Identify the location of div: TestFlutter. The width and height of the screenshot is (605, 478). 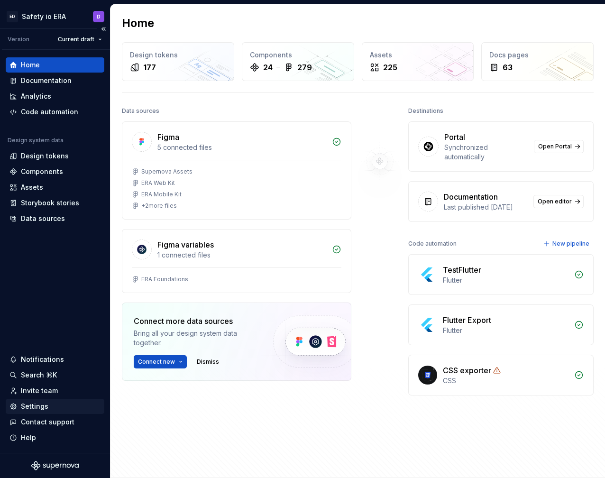
(462, 270).